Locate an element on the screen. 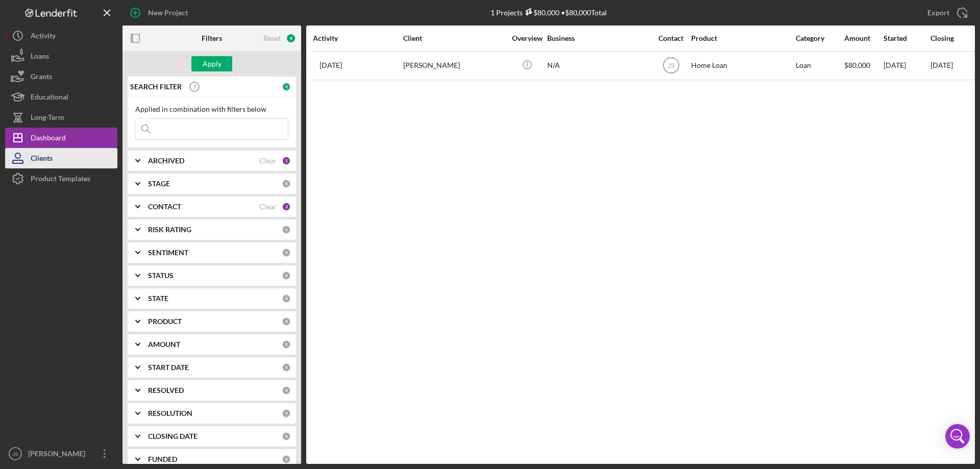 This screenshot has height=469, width=980. b: START DATE is located at coordinates (168, 368).